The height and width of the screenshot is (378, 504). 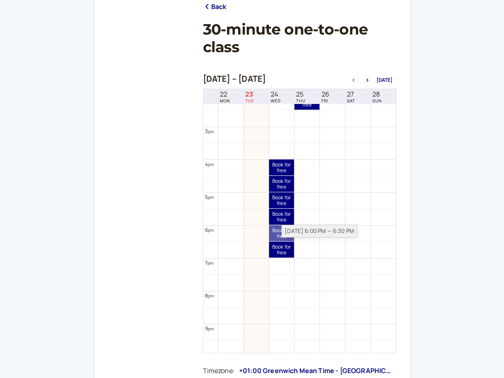 I want to click on span: 28, so click(x=377, y=94).